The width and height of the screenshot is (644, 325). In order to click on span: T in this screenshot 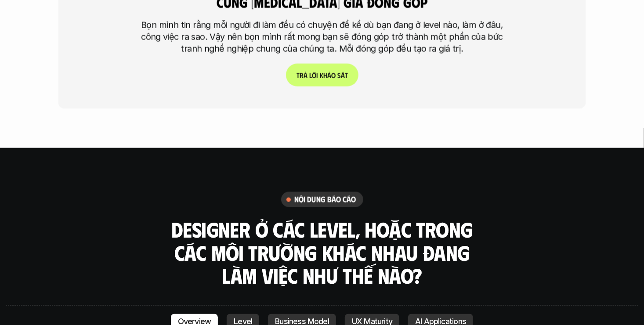, I will do `click(298, 75)`.